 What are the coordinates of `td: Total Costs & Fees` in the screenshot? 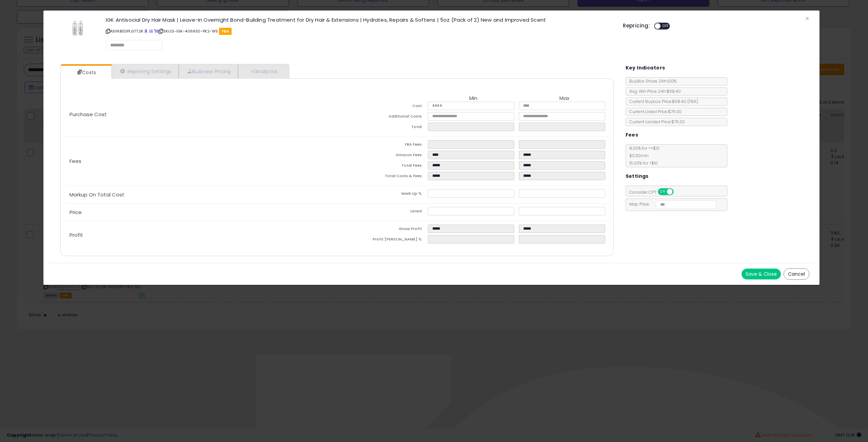 It's located at (382, 177).